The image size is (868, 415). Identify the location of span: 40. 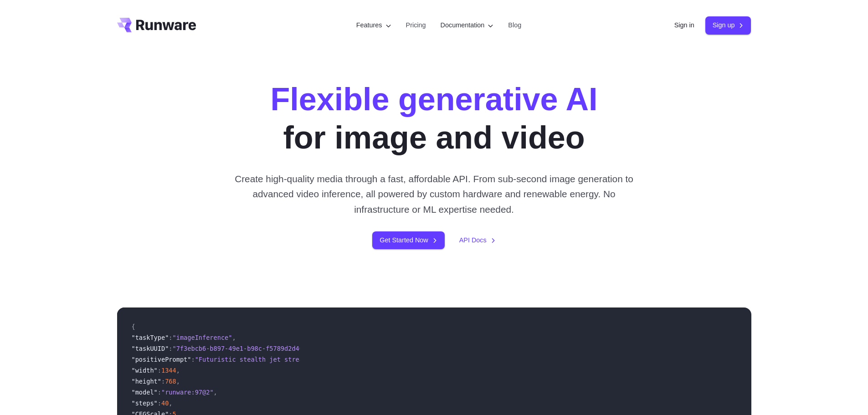
(165, 403).